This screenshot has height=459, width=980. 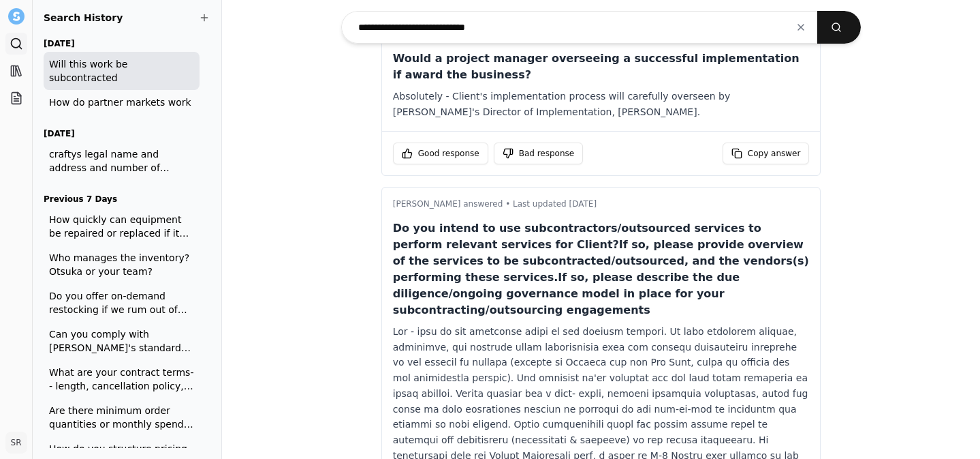 I want to click on img: Settle, so click(x=16, y=16).